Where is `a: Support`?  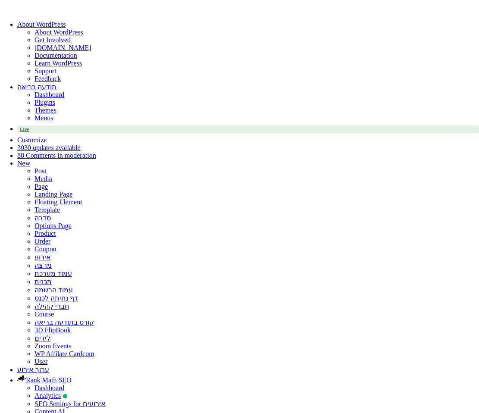 a: Support is located at coordinates (45, 71).